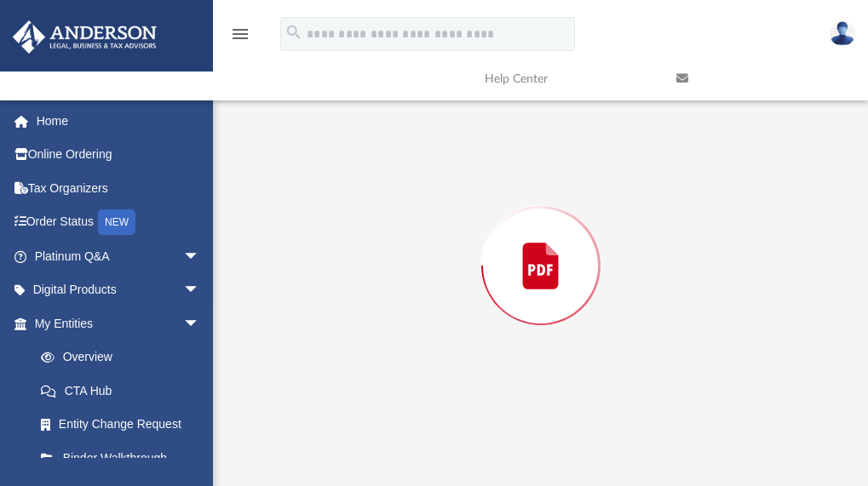 This screenshot has width=868, height=486. I want to click on a: Entity Change Request, so click(125, 425).